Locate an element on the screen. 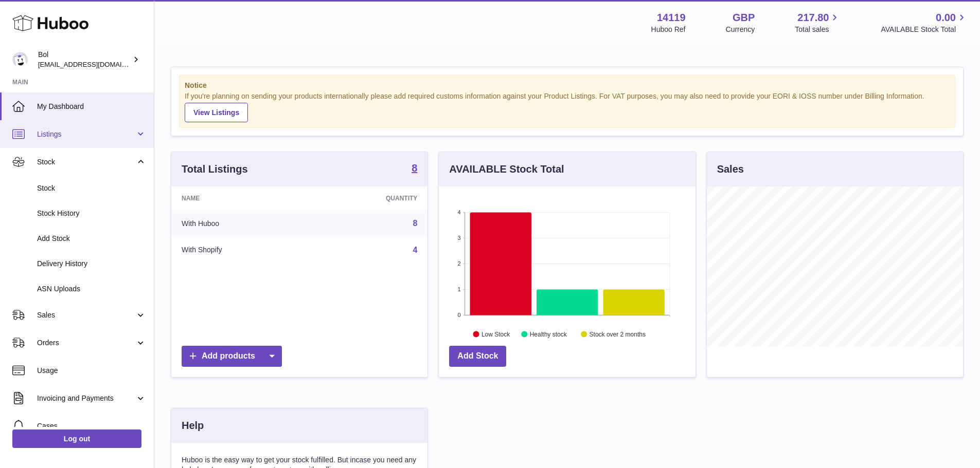  span: 217.80 is located at coordinates (813, 17).